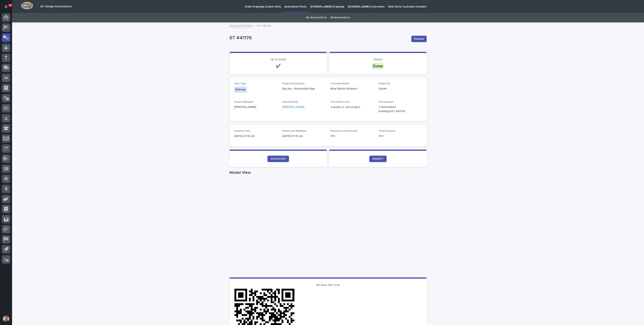 This screenshot has width=644, height=325. What do you see at coordinates (294, 131) in the screenshot?
I see `span: Status Last Modified` at bounding box center [294, 131].